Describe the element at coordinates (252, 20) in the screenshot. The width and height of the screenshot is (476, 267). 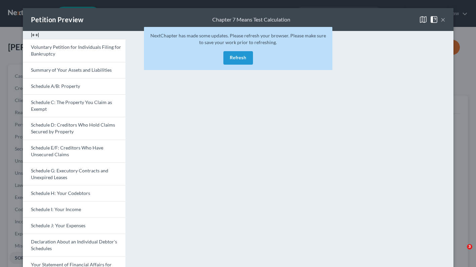
I see `div: Chapter 7 Means Test Calculation` at that location.